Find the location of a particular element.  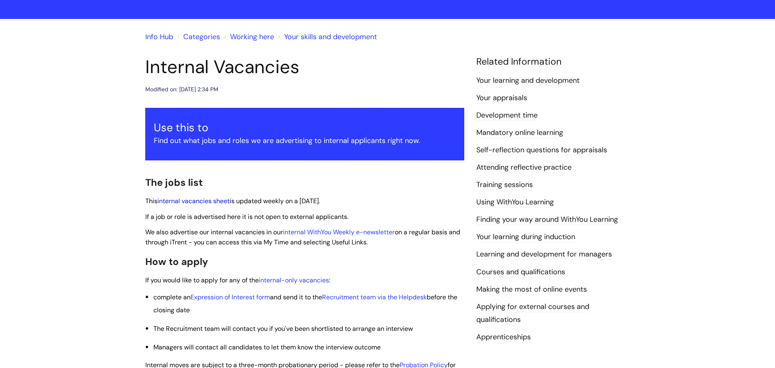

span: losing date is located at coordinates (173, 310).